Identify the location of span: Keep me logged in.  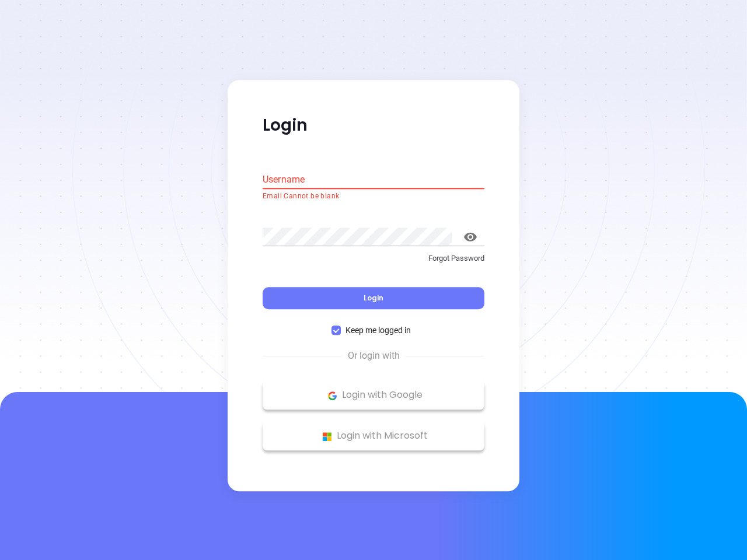
(378, 331).